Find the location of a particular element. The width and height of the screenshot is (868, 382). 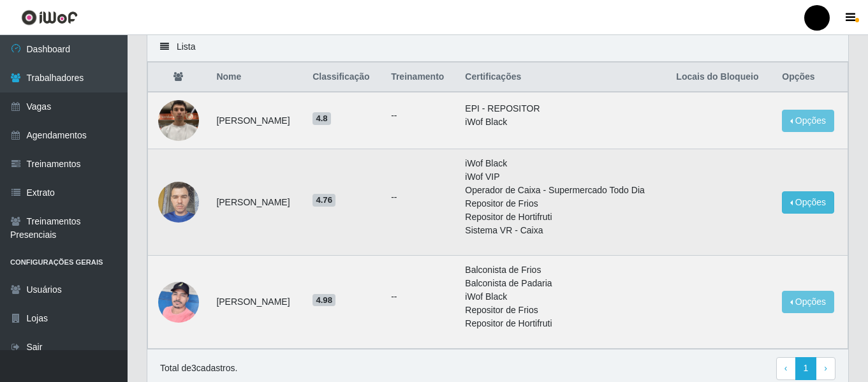

li: Balconista de Frios is located at coordinates (562, 270).